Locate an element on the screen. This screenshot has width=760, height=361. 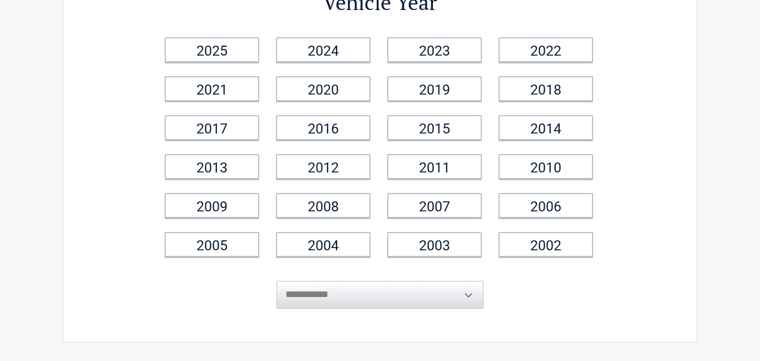
a: 2007 is located at coordinates (434, 205).